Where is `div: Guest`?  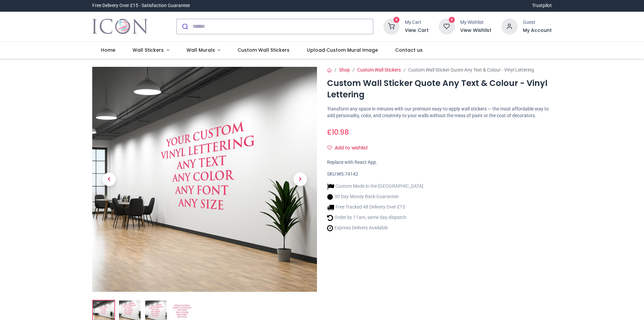 div: Guest is located at coordinates (537, 23).